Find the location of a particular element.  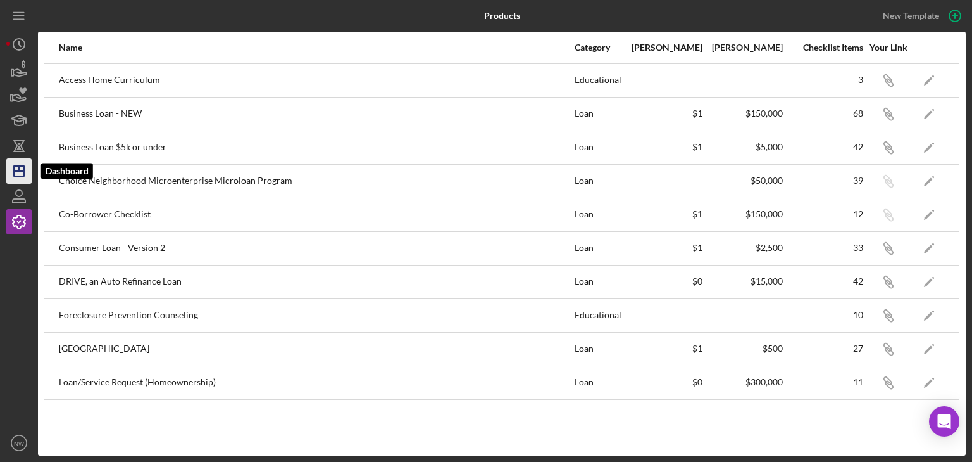

div: DRIVE, an Auto Refinance Loan is located at coordinates (316, 282).